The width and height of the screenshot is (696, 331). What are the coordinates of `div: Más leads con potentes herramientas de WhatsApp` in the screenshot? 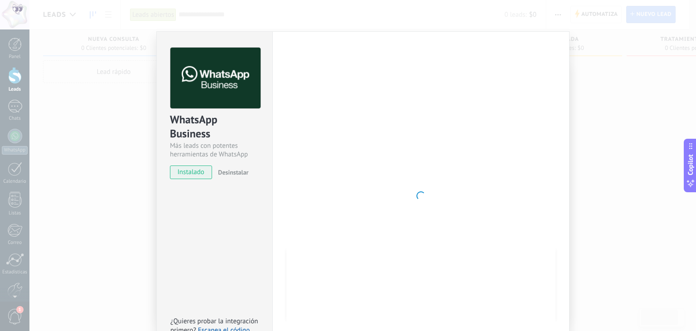 It's located at (214, 150).